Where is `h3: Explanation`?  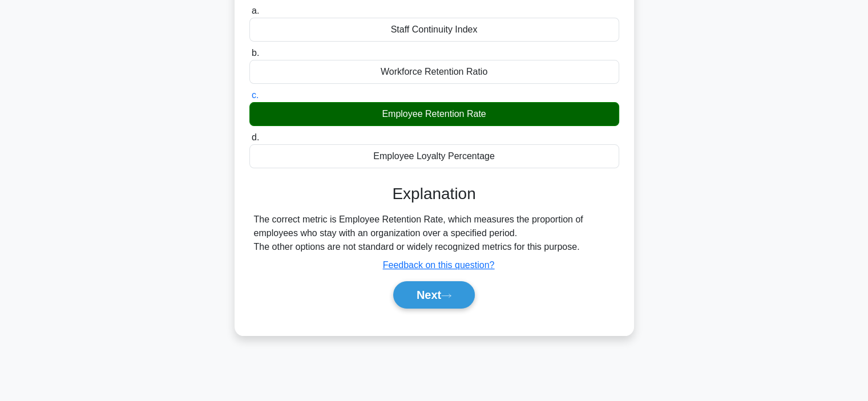
h3: Explanation is located at coordinates (434, 194).